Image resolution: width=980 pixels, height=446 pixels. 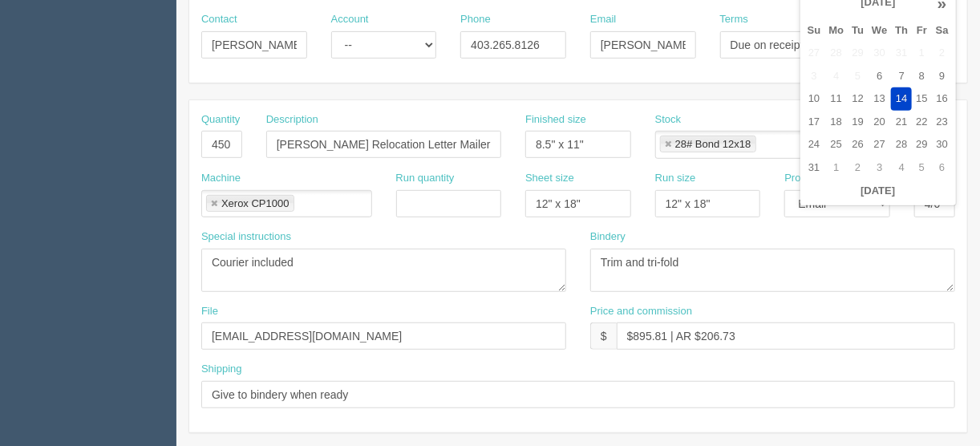 What do you see at coordinates (879, 99) in the screenshot?
I see `td: 13` at bounding box center [879, 99].